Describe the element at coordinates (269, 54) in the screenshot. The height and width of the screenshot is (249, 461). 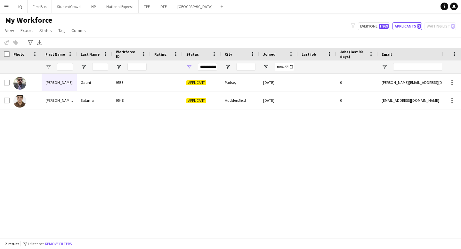
I see `span: Joined` at that location.